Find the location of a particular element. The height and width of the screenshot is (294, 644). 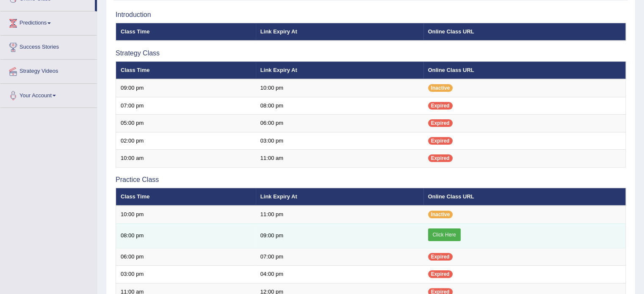

td: 10:00 am is located at coordinates (186, 158).